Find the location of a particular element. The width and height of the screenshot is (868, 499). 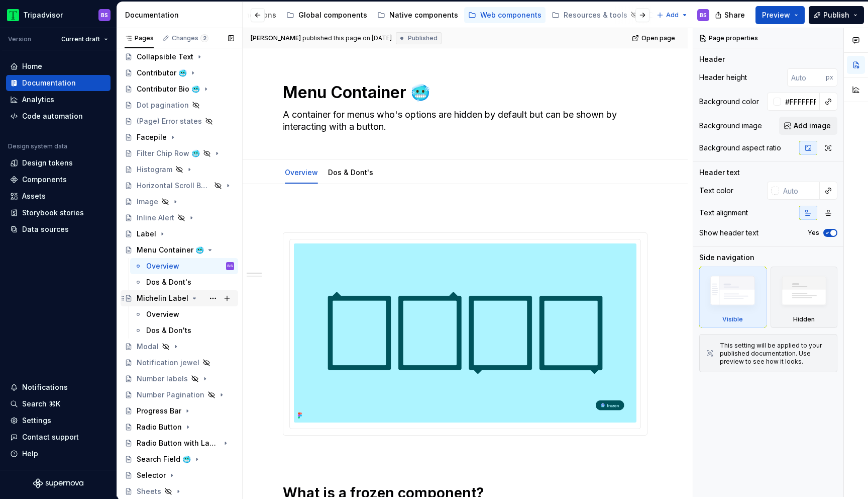

div: Header is located at coordinates (712, 59).